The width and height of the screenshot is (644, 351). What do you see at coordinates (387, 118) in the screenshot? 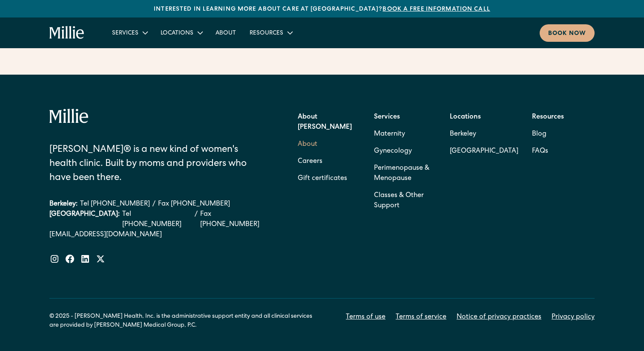
I see `strong: Services` at bounding box center [387, 118].